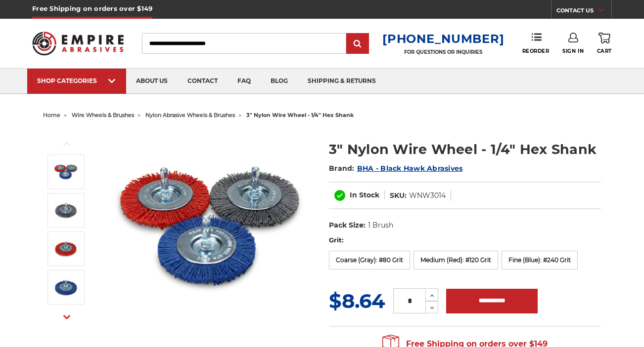 The height and width of the screenshot is (347, 644). I want to click on h1: 3" Nylon Wire Wheel - 1/4" Hex Shank, so click(465, 149).